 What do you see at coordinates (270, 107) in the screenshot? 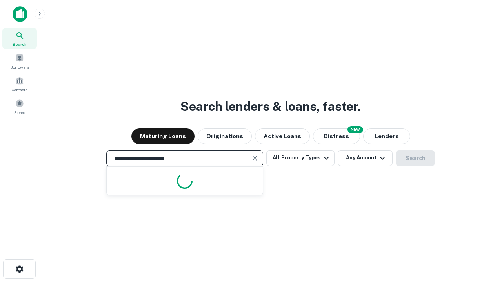
I see `h3: Search lenders & loans, faster.` at bounding box center [270, 107].